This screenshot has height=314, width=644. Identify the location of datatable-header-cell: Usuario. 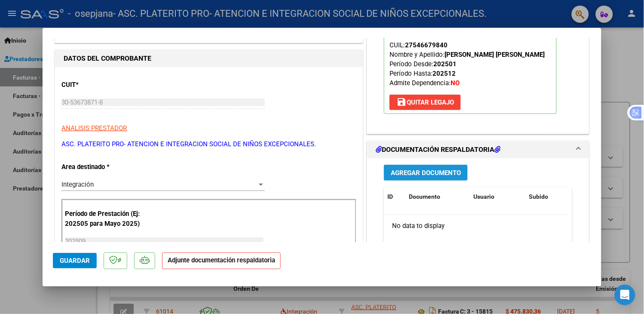
(498, 196).